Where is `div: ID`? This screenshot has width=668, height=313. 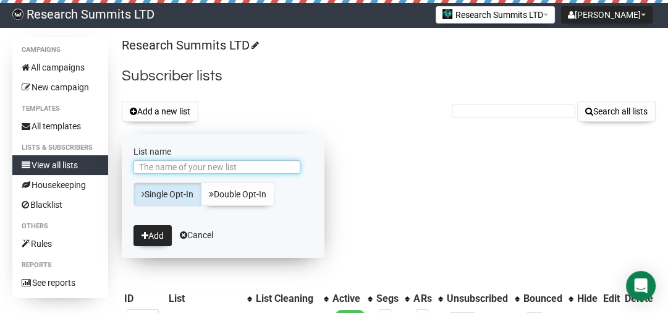
div: ID is located at coordinates (143, 298).